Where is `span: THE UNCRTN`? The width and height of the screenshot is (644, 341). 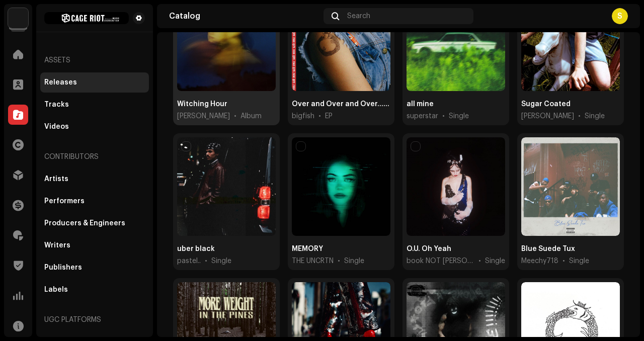
span: THE UNCRTN is located at coordinates (312, 261).